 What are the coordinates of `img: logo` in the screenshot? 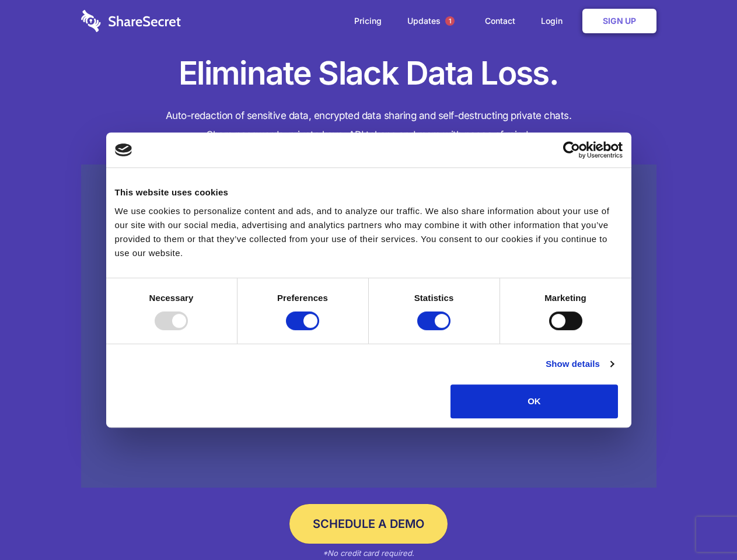 It's located at (123, 150).